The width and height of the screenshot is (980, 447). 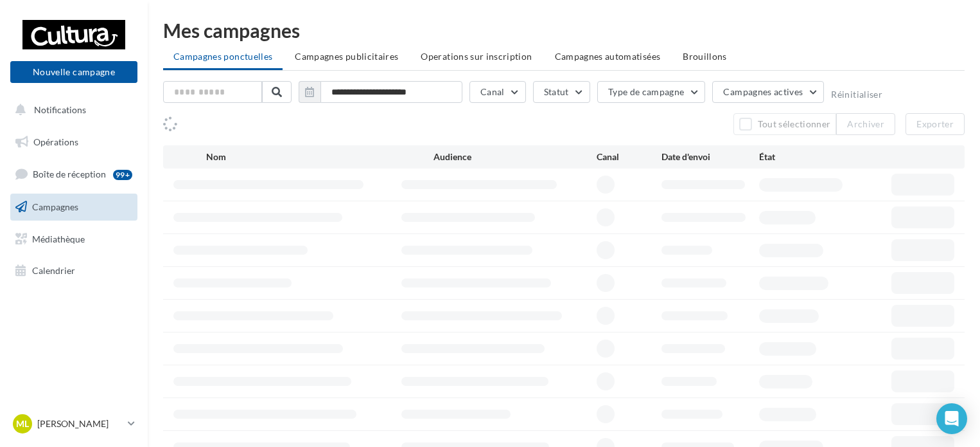 What do you see at coordinates (563, 30) in the screenshot?
I see `div: Mes campagnes` at bounding box center [563, 30].